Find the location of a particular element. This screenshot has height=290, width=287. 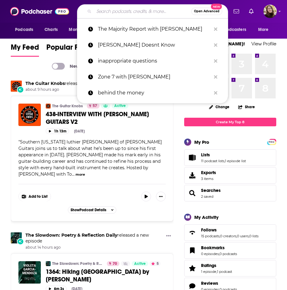

span: Follows is located at coordinates (208, 230).